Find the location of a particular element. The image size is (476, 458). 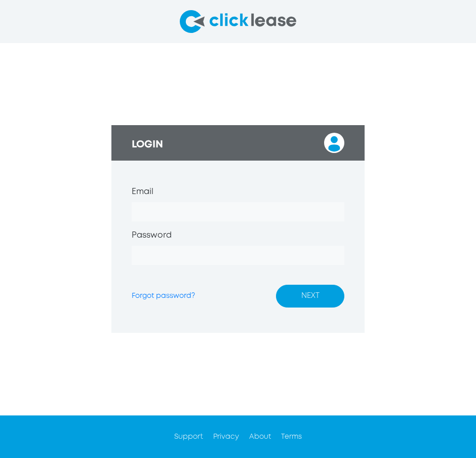

button: NEXT is located at coordinates (310, 296).